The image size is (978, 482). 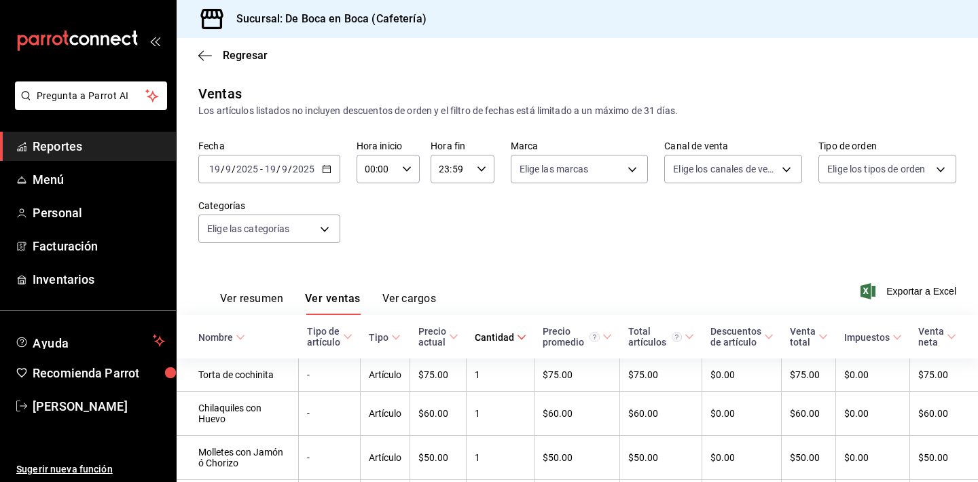 I want to click on td: Torta de cochinita, so click(x=238, y=375).